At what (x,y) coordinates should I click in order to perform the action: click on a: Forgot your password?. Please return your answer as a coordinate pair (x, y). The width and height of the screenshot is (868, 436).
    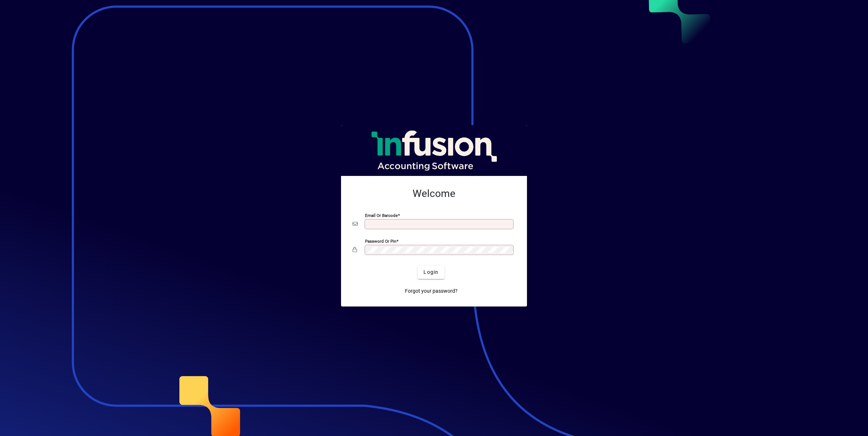
    Looking at the image, I should click on (431, 292).